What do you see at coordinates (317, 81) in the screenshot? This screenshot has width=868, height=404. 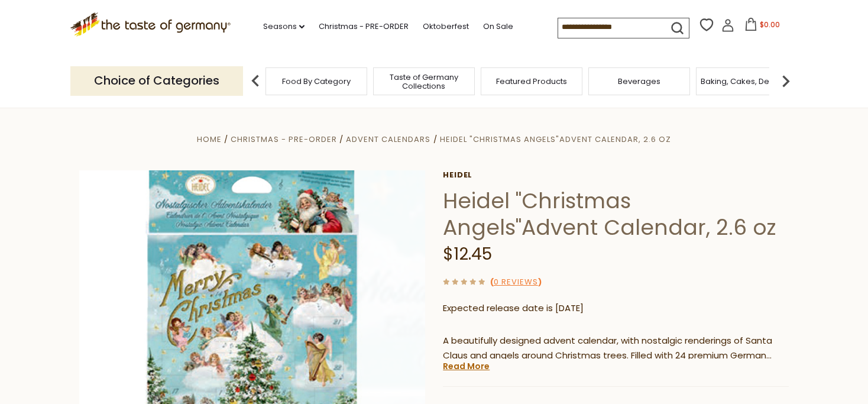 I see `span: Food By Category` at bounding box center [317, 81].